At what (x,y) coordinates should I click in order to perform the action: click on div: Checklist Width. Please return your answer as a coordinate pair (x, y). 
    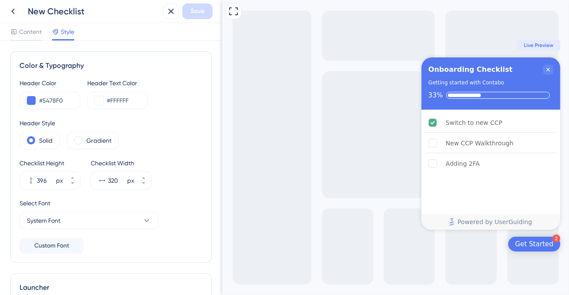
    Looking at the image, I should click on (121, 163).